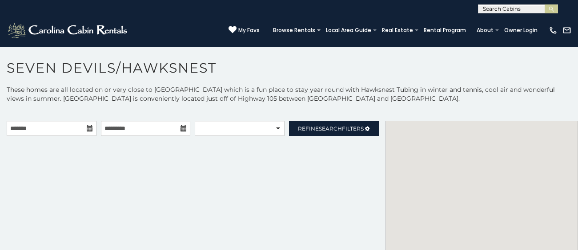  Describe the element at coordinates (349, 30) in the screenshot. I see `a: Local Area Guide` at that location.